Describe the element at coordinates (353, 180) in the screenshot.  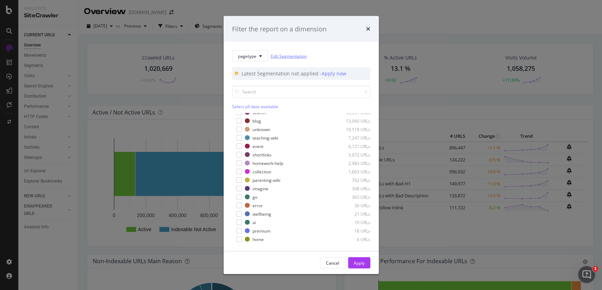
I see `div: 762 URLs` at that location.